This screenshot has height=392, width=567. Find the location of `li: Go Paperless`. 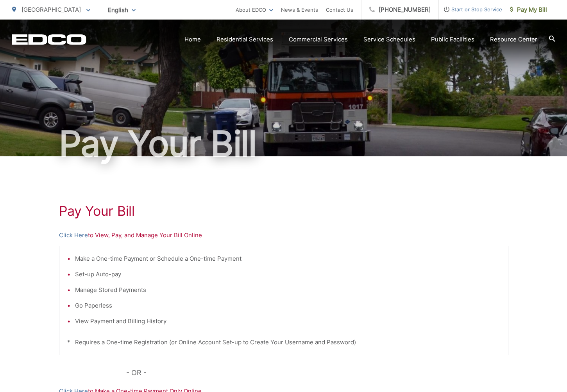

li: Go Paperless is located at coordinates (288, 306).